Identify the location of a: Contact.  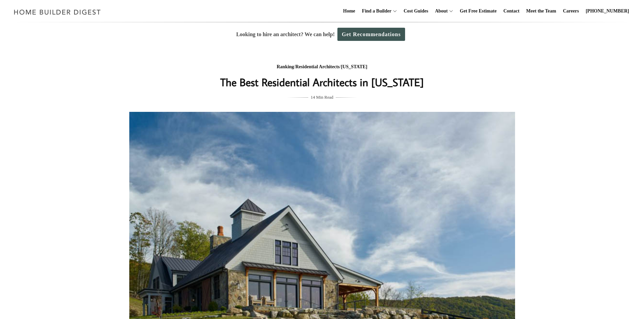
(511, 11).